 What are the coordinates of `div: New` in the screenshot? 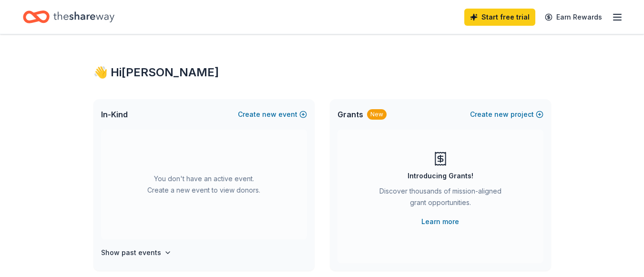 It's located at (377, 115).